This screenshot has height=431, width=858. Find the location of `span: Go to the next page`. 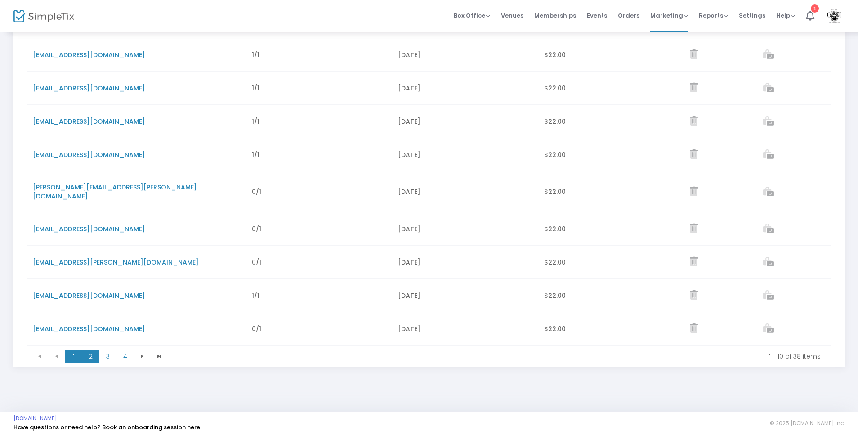

span: Go to the next page is located at coordinates (142, 356).